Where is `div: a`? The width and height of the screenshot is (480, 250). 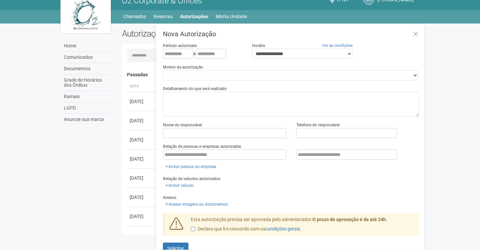
div: a is located at coordinates (202, 54).